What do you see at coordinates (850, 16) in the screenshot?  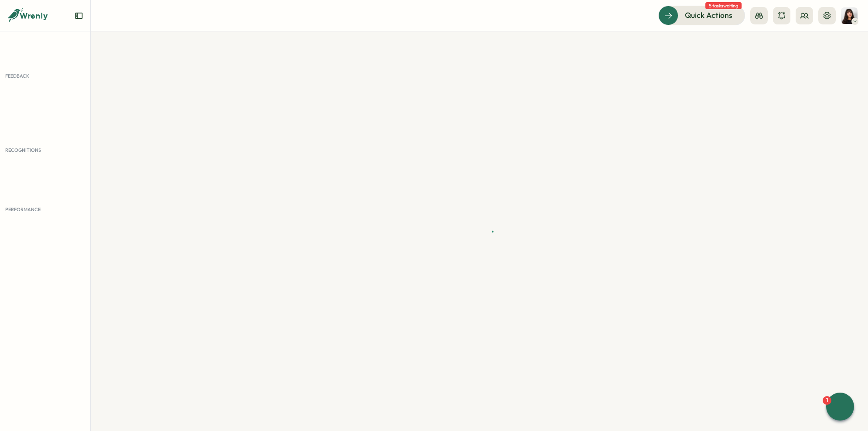 I see `button: Kelly Rosa` at bounding box center [850, 16].